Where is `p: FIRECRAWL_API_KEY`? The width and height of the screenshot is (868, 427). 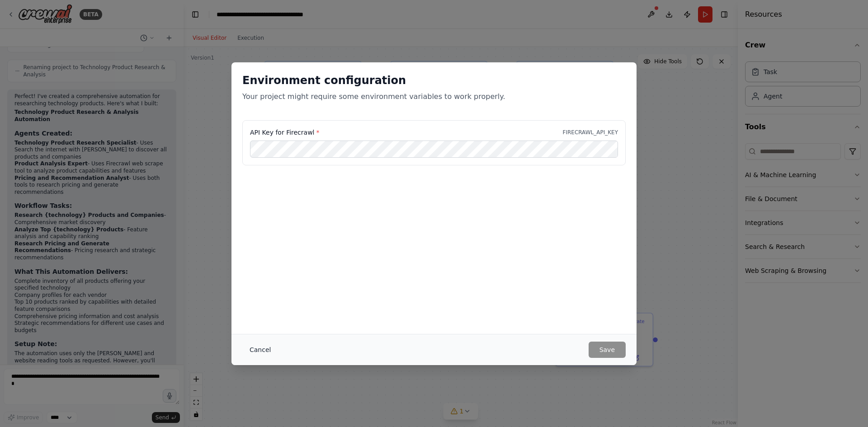 p: FIRECRAWL_API_KEY is located at coordinates (590, 132).